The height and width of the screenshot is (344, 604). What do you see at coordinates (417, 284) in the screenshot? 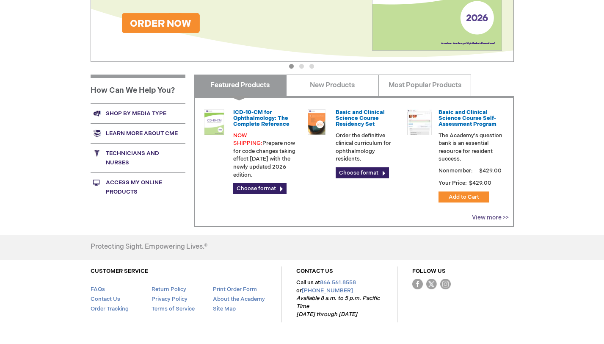
I see `img: Facebook` at bounding box center [417, 284].